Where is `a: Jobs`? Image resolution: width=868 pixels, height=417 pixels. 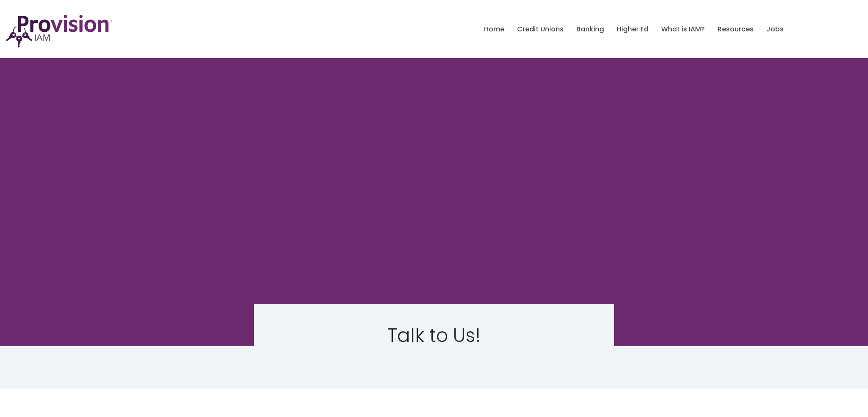
a: Jobs is located at coordinates (774, 29).